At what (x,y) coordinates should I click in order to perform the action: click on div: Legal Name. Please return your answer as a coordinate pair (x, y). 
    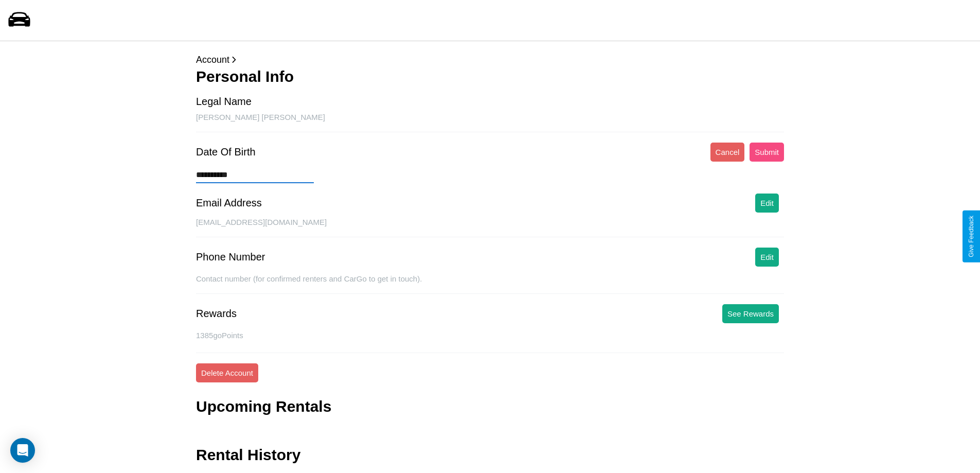
    Looking at the image, I should click on (224, 102).